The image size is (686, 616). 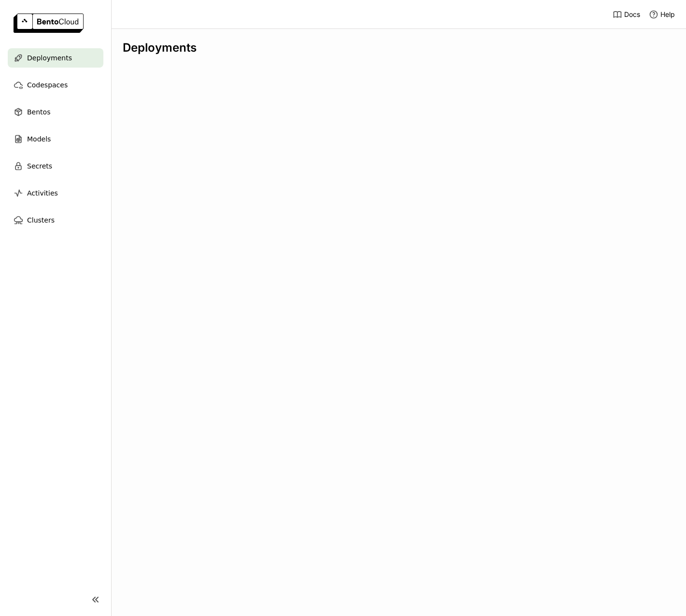 What do you see at coordinates (55, 139) in the screenshot?
I see `a: Models` at bounding box center [55, 139].